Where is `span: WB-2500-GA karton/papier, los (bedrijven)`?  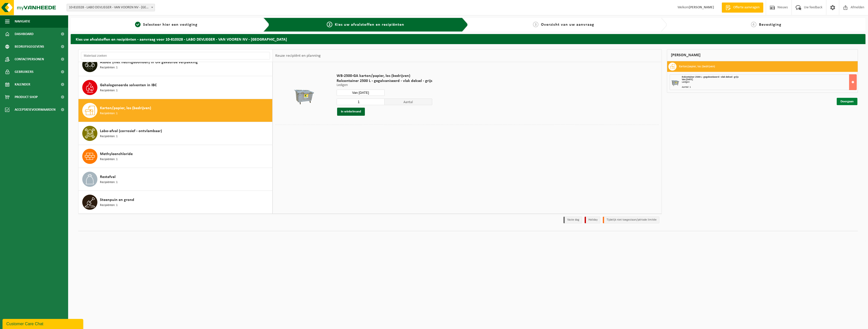 span: WB-2500-GA karton/papier, los (bedrijven) is located at coordinates (385, 76).